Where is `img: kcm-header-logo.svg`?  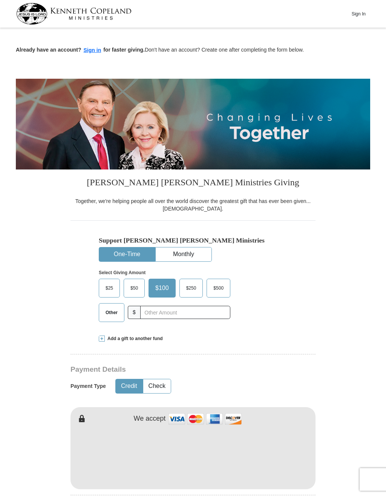 img: kcm-header-logo.svg is located at coordinates (74, 14).